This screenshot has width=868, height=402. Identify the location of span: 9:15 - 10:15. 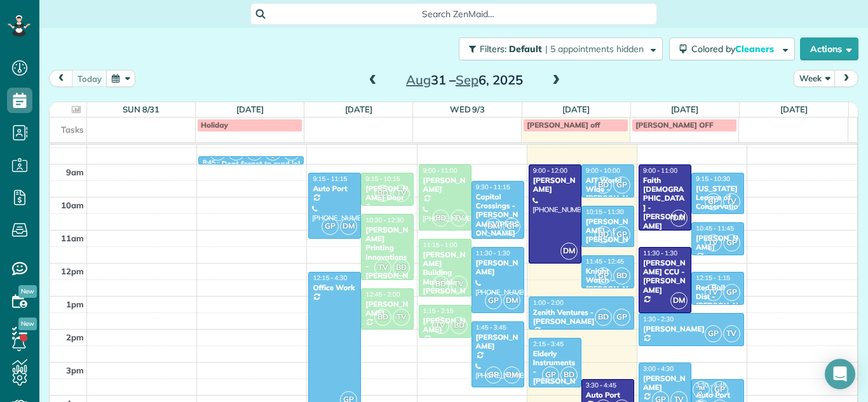
(382, 178).